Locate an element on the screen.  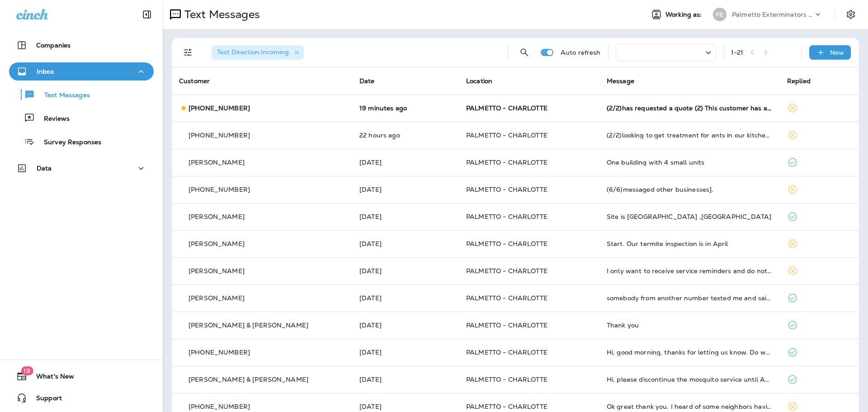
div: (6/6)messaged other businesses]. is located at coordinates (690, 189).